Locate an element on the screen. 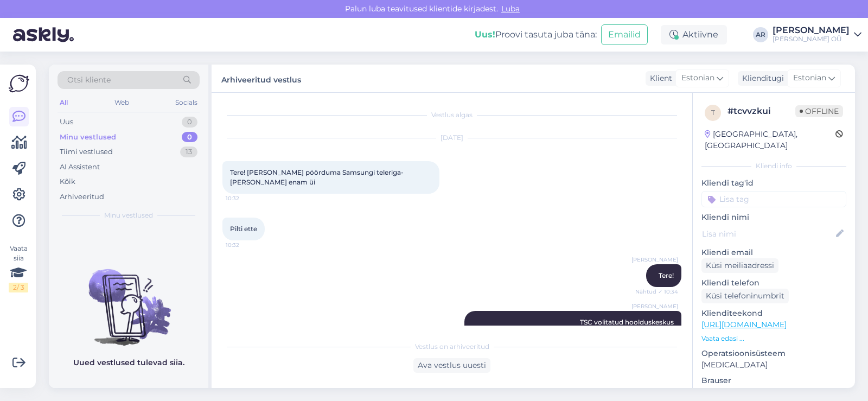 This screenshot has height=401, width=868. span: Nähtud ✓ 10:34 is located at coordinates (656, 291).